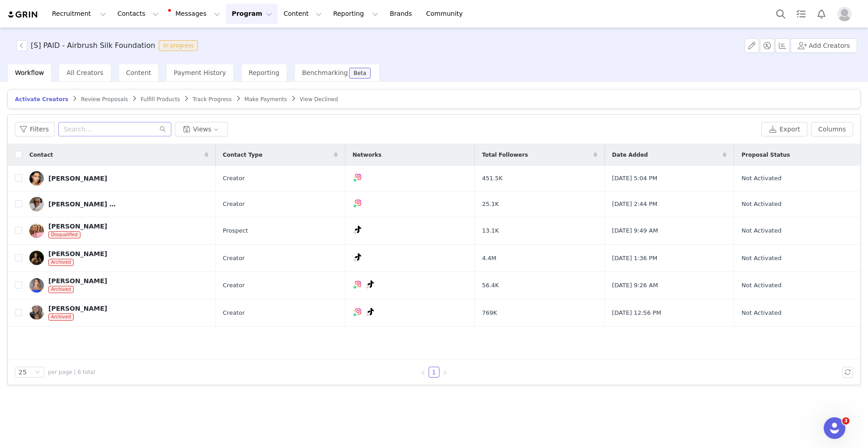 Image resolution: width=868 pixels, height=448 pixels. What do you see at coordinates (492, 179) in the screenshot?
I see `span: 451.5K` at bounding box center [492, 179].